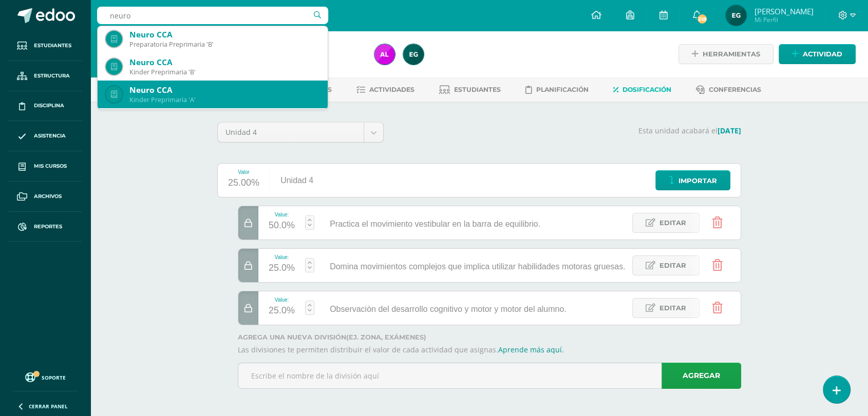 The image size is (868, 416). Describe the element at coordinates (783, 19) in the screenshot. I see `span: Mi Perfil` at that location.